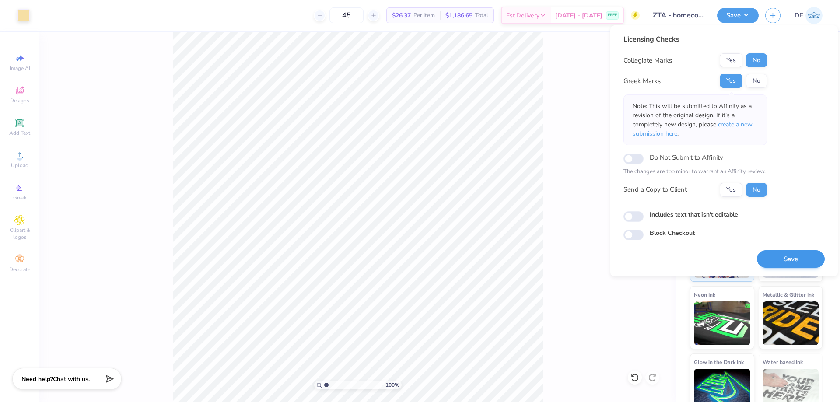 The width and height of the screenshot is (840, 402). Describe the element at coordinates (695, 39) in the screenshot. I see `div: Licensing Checks` at that location.